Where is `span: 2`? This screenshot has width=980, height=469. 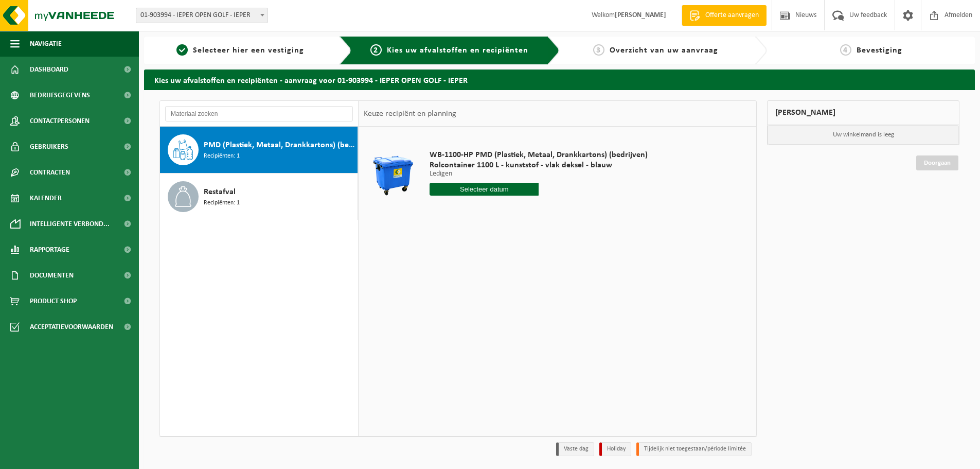
span: 2 is located at coordinates (376, 50).